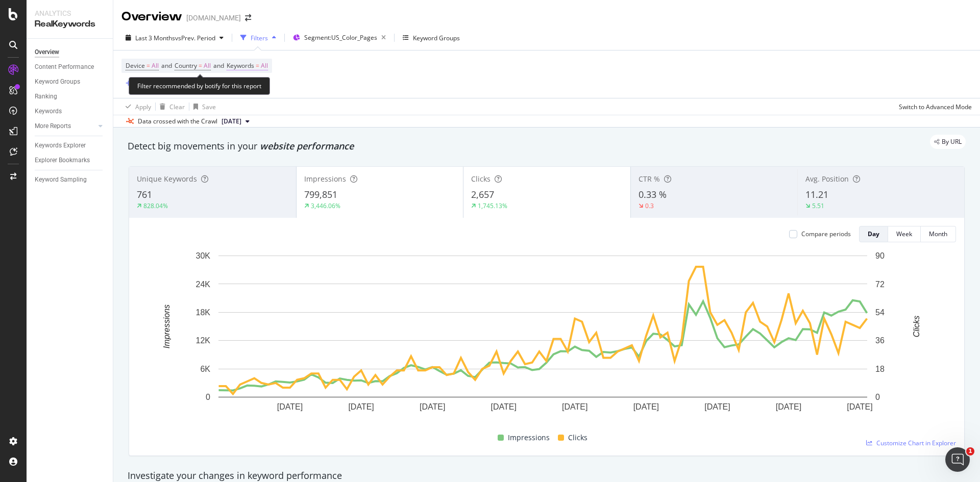 This screenshot has height=482, width=980. I want to click on button: Apply, so click(136, 106).